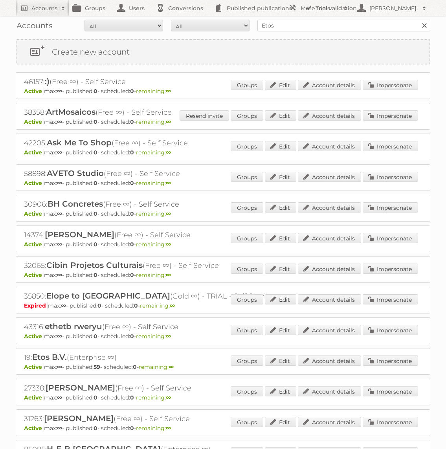 The height and width of the screenshot is (449, 446). What do you see at coordinates (161, 143) in the screenshot?
I see `h2: 42205: (Free ∞) - Self Service` at bounding box center [161, 143].